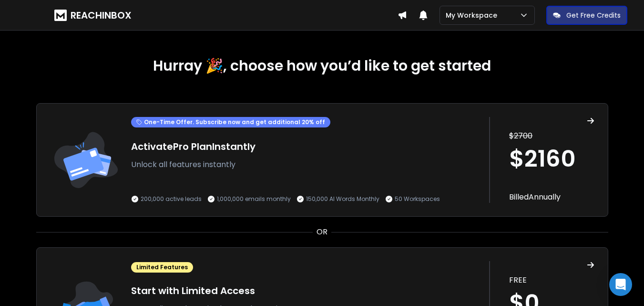  I want to click on p: Unlock all features instantly, so click(306, 164).